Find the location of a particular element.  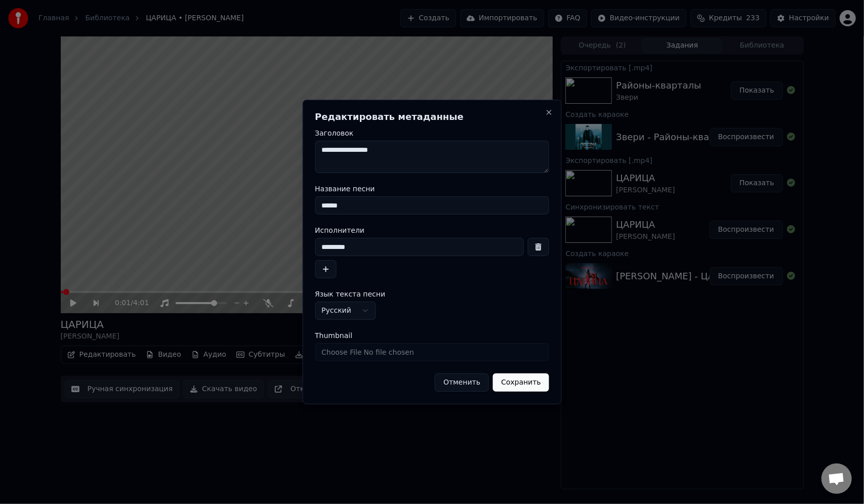

button: Сохранить is located at coordinates (521, 382).